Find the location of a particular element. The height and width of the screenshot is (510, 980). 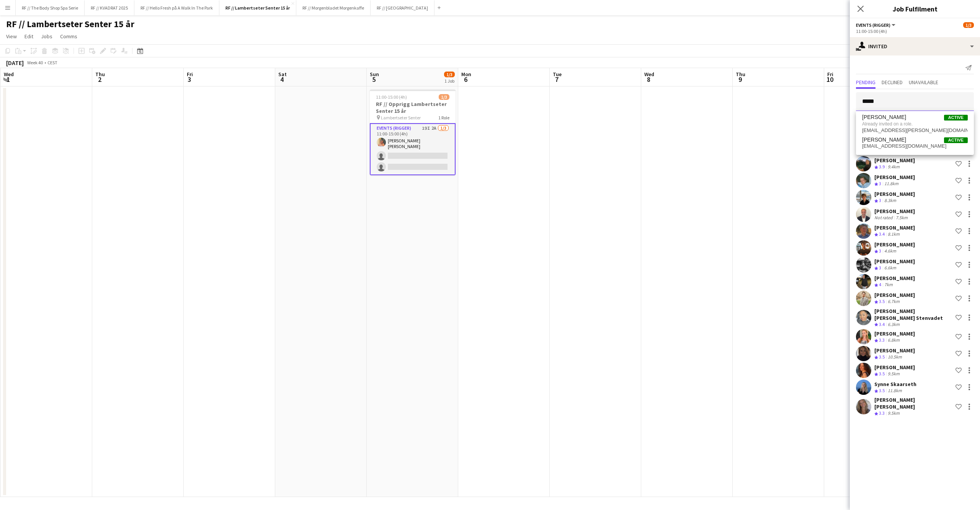

span: Declined is located at coordinates (892, 82).